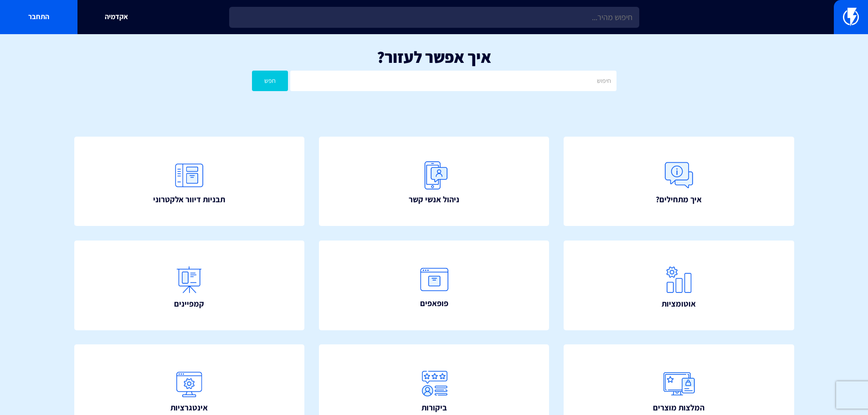 The width and height of the screenshot is (868, 415). I want to click on span: אוטומציות, so click(679, 304).